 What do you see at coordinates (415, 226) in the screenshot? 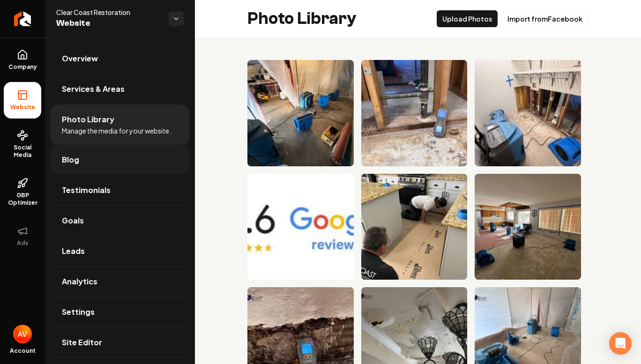
I see `img: Restoration workers installing protective flooring in a kitchen during home repair service.` at bounding box center [415, 226].